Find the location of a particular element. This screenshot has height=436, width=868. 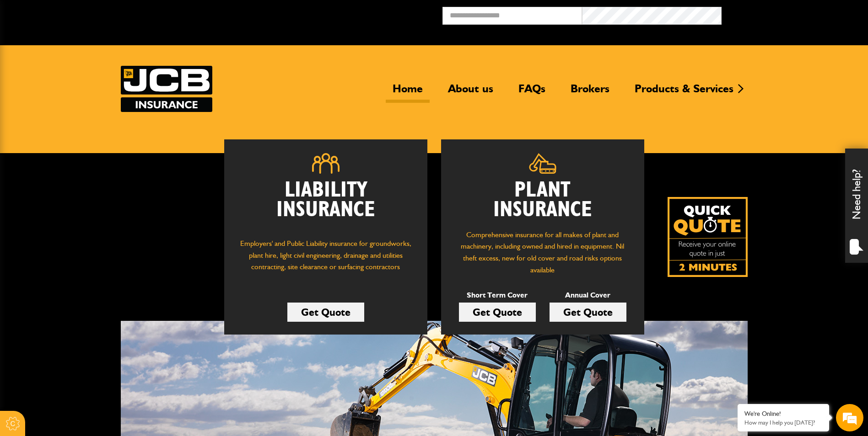

div: Chat with us now is located at coordinates (101, 57).